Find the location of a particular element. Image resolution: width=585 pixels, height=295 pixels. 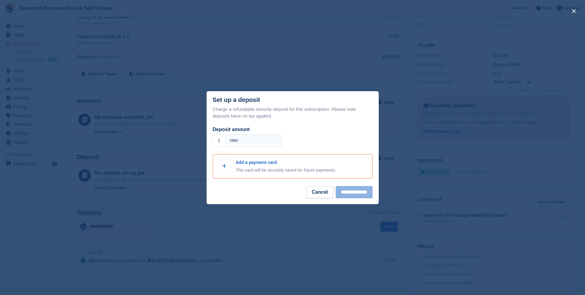

p: Charge a refundable security deposit for this subscription. Please note deposits have no tax appl... is located at coordinates (292, 113).